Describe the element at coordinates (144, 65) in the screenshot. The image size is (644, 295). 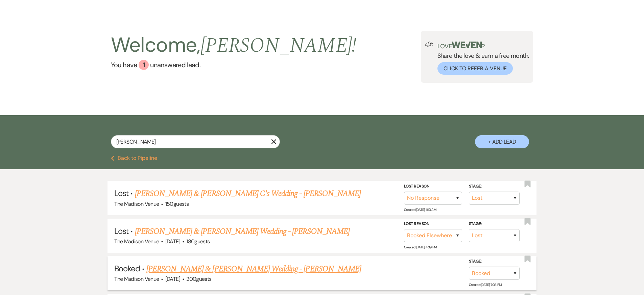
I see `div: 1` at that location.